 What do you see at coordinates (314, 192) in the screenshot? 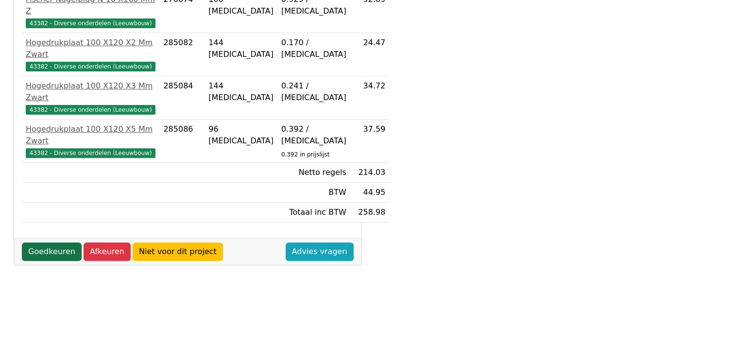
I see `td: BTW` at bounding box center [314, 192].